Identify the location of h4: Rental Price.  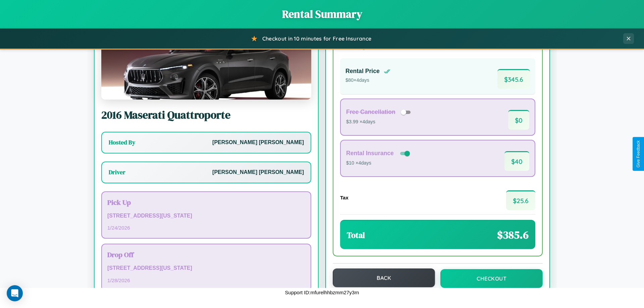
(363, 71).